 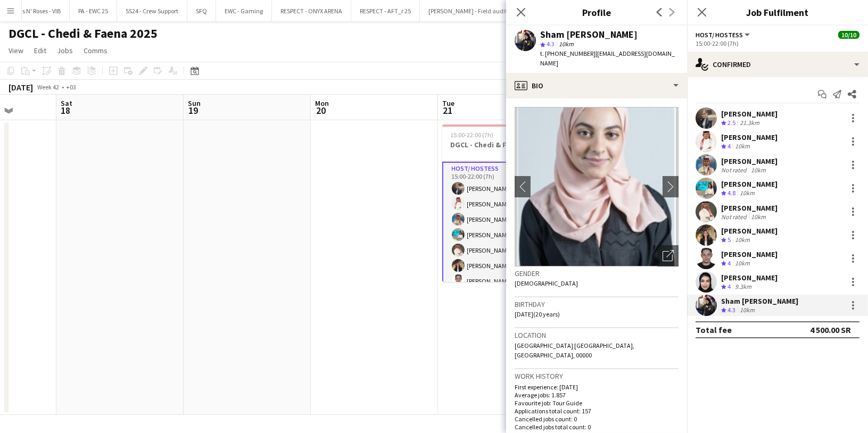 I want to click on h3: Profile, so click(x=596, y=12).